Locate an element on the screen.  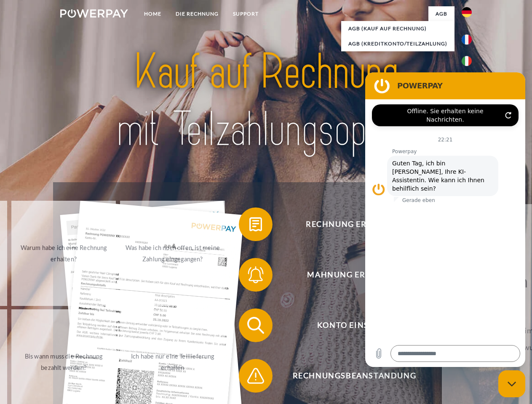
a: AGB (Kauf auf Rechnung) is located at coordinates (398, 28).